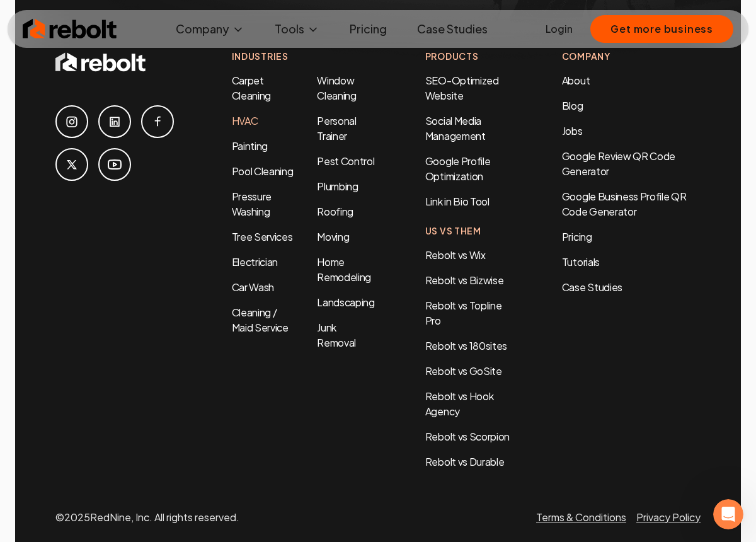 The width and height of the screenshot is (756, 542). I want to click on a: Roofing, so click(335, 211).